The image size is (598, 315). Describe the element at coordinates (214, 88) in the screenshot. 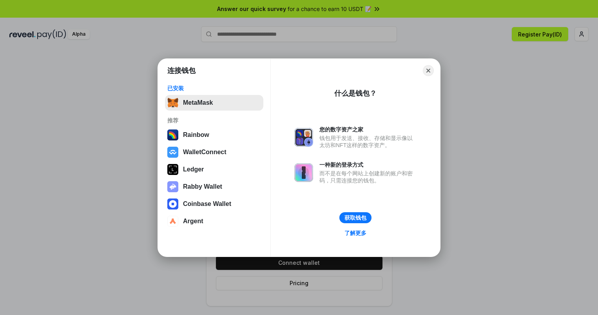

I see `div: 已安装` at that location.